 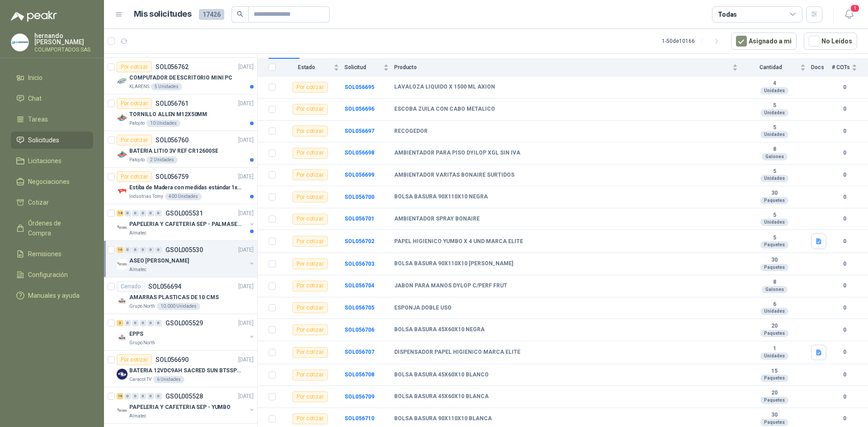 What do you see at coordinates (35, 98) in the screenshot?
I see `span: Chat` at bounding box center [35, 98].